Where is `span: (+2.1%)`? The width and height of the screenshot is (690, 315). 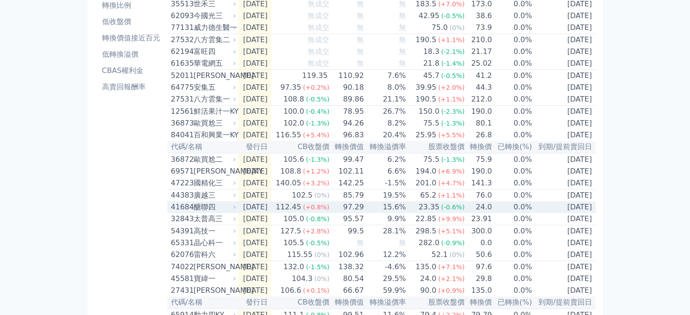
span: (+2.1%) is located at coordinates (451, 279).